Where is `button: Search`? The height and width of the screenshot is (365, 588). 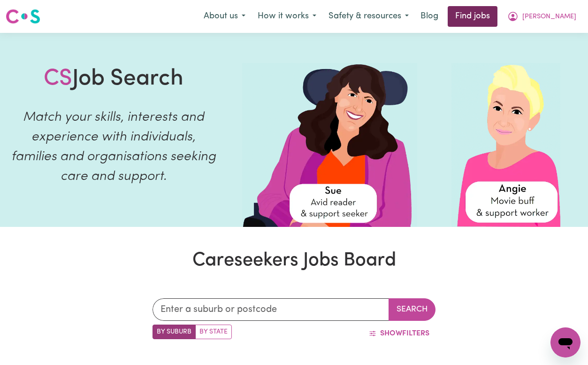
button: Search is located at coordinates (412, 309).